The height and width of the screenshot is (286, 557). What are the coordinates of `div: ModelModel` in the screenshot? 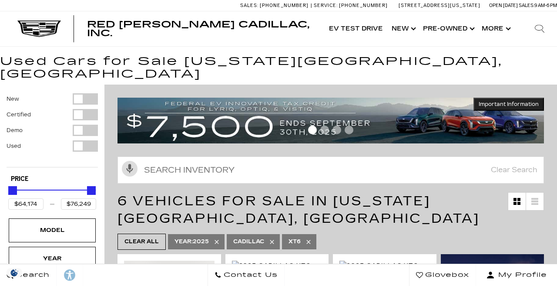 It's located at (52, 230).